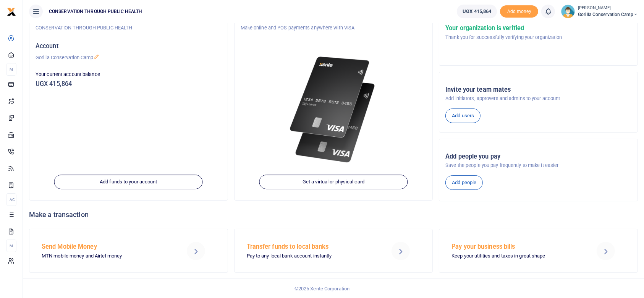 Image resolution: width=644 pixels, height=298 pixels. Describe the element at coordinates (128, 251) in the screenshot. I see `a: Send Mobile Money MTN mobile money and Airtel money` at that location.